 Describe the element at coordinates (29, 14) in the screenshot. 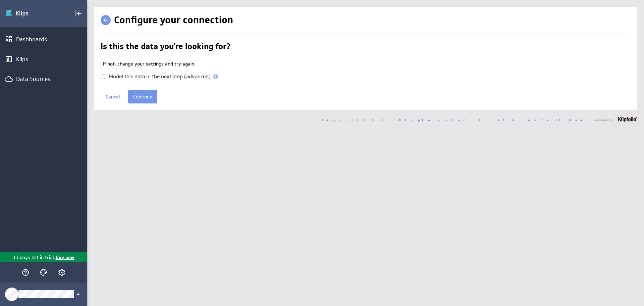

I see `img: Klipfolio klips logo` at that location.